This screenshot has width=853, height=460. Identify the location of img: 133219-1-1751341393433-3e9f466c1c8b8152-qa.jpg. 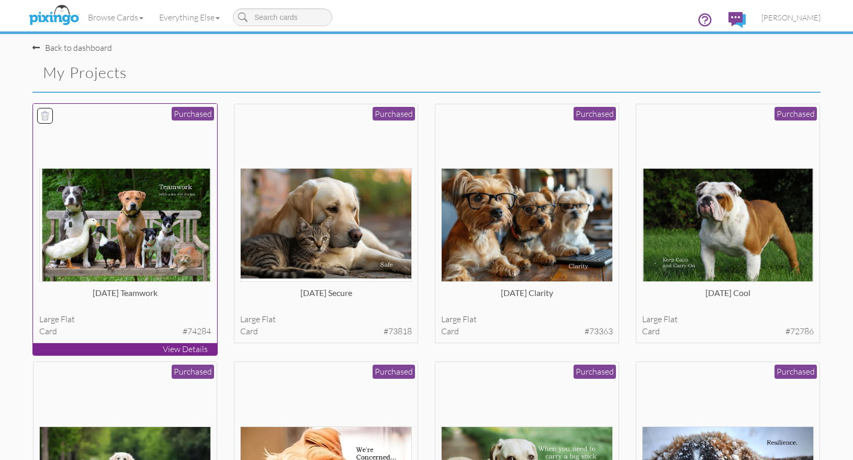
(326, 225).